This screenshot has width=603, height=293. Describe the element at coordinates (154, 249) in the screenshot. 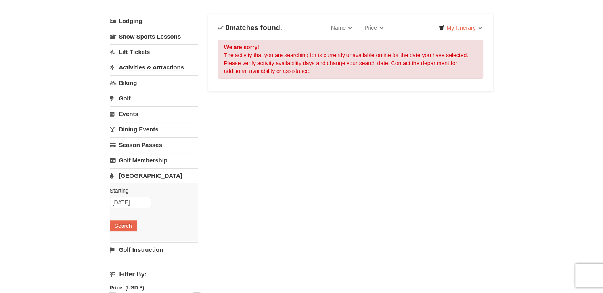

I see `a: Golf Instruction` at that location.